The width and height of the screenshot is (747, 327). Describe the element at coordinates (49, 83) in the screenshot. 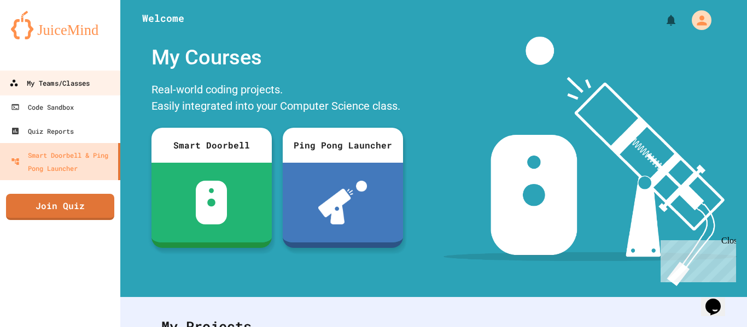

I see `div: My Teams/Classes` at that location.